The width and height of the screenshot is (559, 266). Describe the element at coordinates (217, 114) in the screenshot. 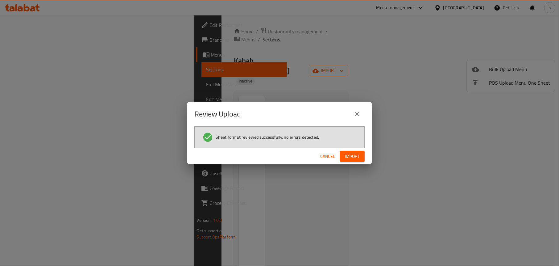

I see `h2: Review Upload` at that location.